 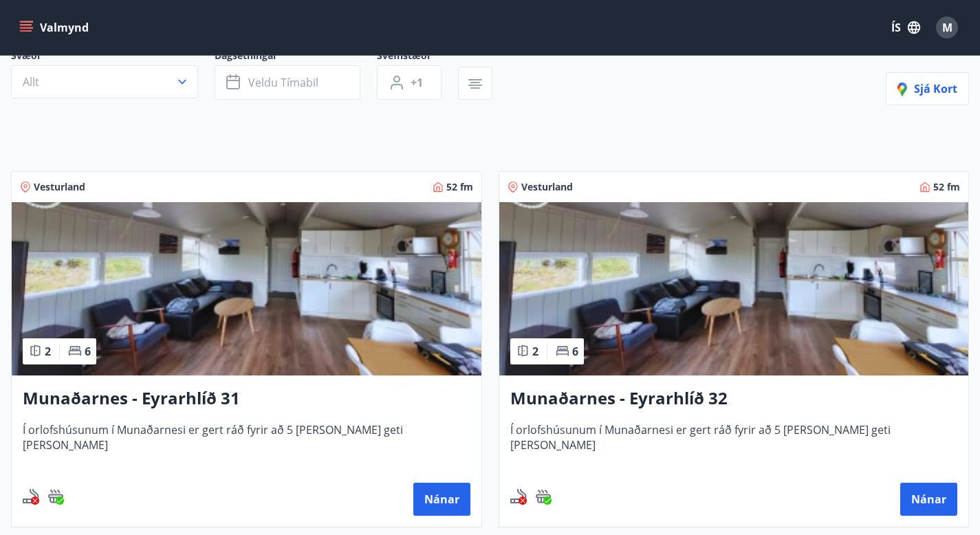 I want to click on h3: Munaðarnes - Eyrarhlíð 32, so click(x=735, y=399).